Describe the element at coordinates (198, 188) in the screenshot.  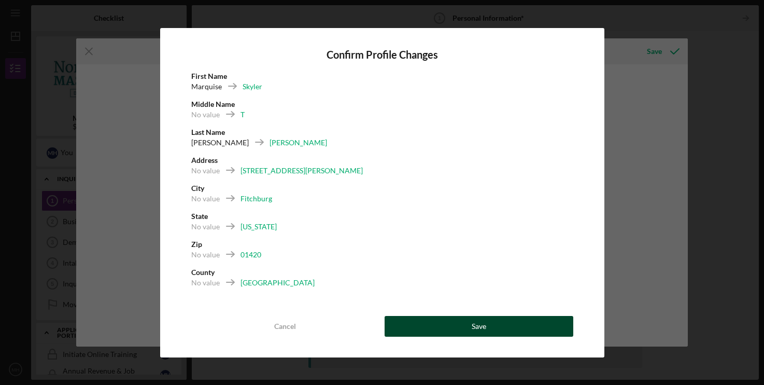
I see `b: City` at that location.